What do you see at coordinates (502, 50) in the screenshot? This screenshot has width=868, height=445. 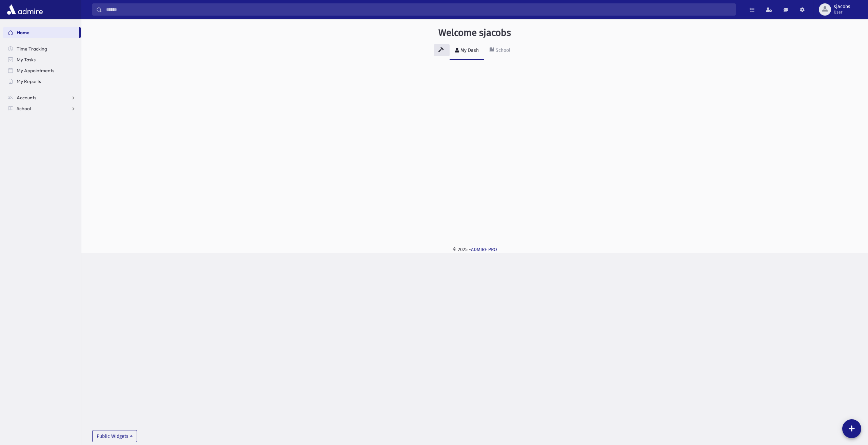 I see `div: School` at bounding box center [502, 50].